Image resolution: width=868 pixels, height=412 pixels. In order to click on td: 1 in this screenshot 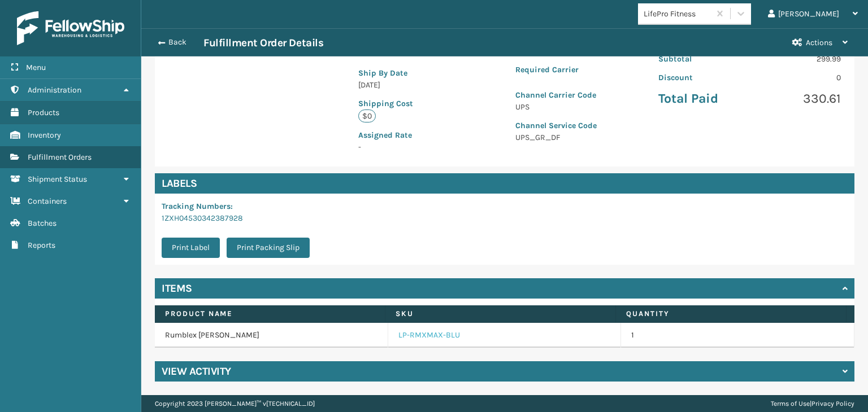, I will do `click(738, 335)`.